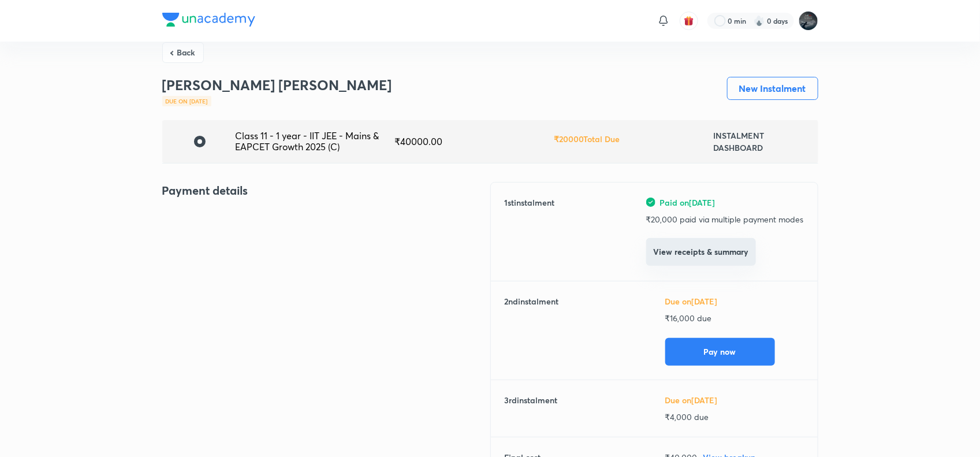 This screenshot has width=980, height=457. I want to click on img: streak, so click(759, 21).